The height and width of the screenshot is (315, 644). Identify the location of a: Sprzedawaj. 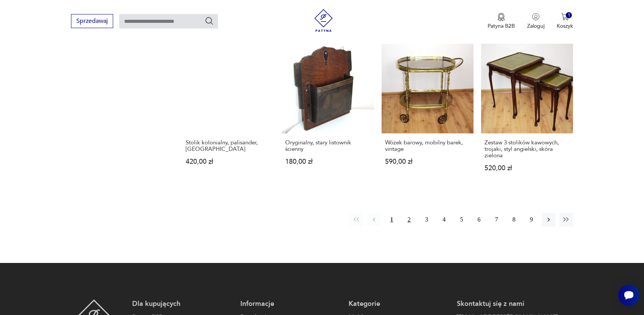
(92, 22).